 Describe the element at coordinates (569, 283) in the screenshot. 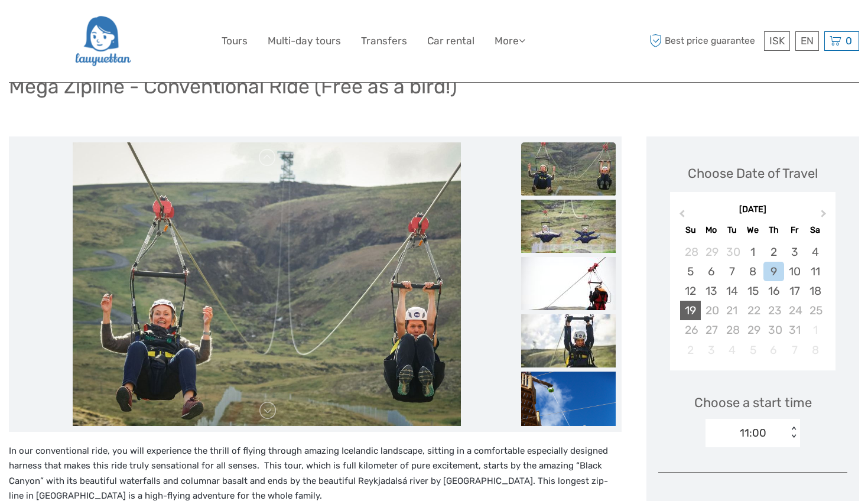

I see `img: 81bc358c92324031a65b58f7c2f4491c_slider_thumbnail.jpeg` at that location.